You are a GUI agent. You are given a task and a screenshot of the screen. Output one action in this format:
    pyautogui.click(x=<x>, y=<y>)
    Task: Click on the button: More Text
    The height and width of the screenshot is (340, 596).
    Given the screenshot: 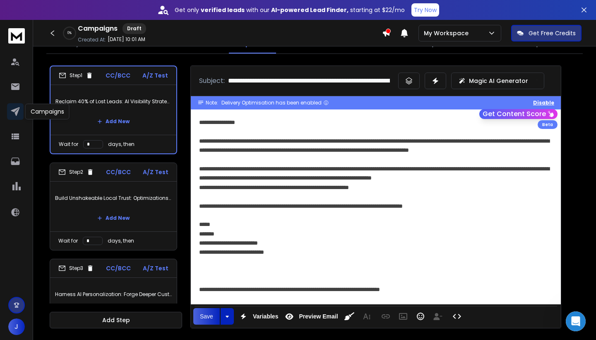 What is the action you would take?
    pyautogui.click(x=367, y=316)
    